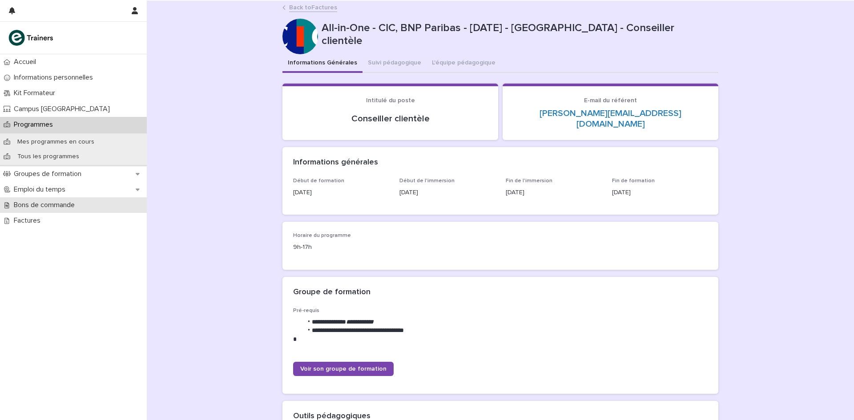 This screenshot has height=420, width=854. What do you see at coordinates (322, 64) in the screenshot?
I see `button: Informations Générales` at bounding box center [322, 64].